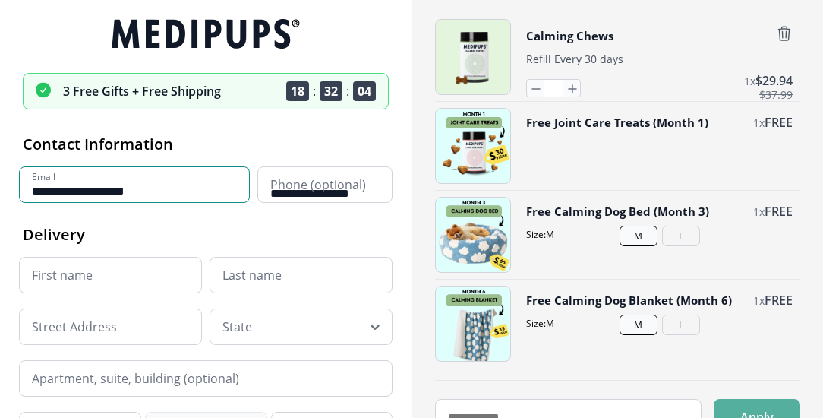 The height and width of the screenshot is (418, 823). Describe the element at coordinates (298, 91) in the screenshot. I see `span: 18` at that location.